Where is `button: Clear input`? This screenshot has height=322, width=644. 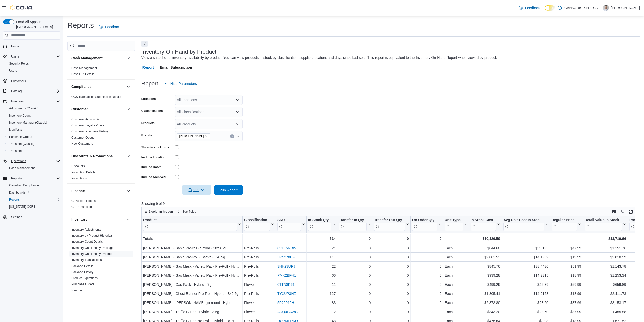
button: Clear input is located at coordinates (232, 137).